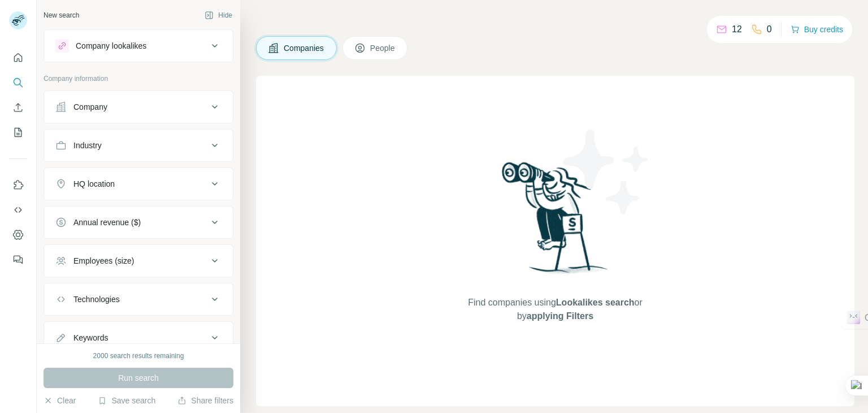 The image size is (868, 413). Describe the element at coordinates (139, 299) in the screenshot. I see `button: Technologies` at that location.